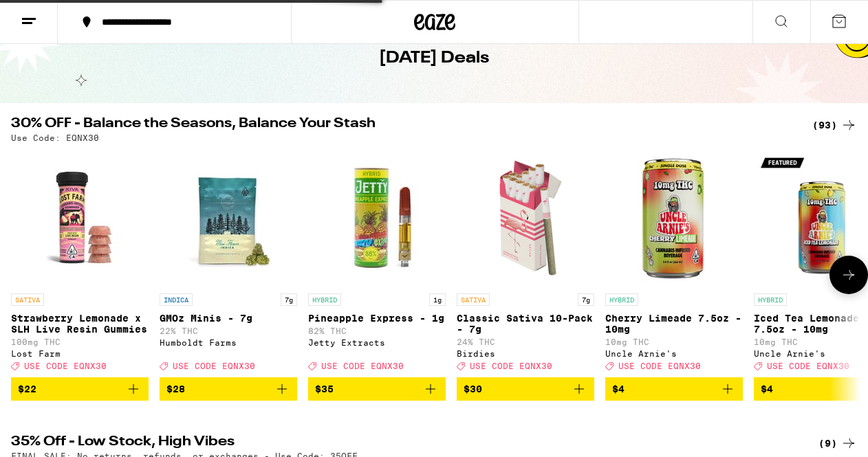 The image size is (868, 457). Describe the element at coordinates (526, 218) in the screenshot. I see `img: Birdies - Classic Sativa 10-Pack - 7g` at that location.